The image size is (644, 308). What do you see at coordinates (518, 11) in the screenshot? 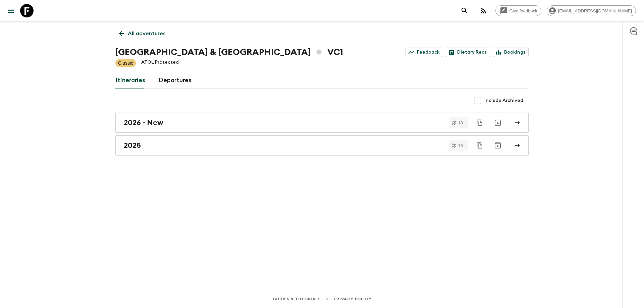
I see `a: Give feedback` at bounding box center [518, 11].